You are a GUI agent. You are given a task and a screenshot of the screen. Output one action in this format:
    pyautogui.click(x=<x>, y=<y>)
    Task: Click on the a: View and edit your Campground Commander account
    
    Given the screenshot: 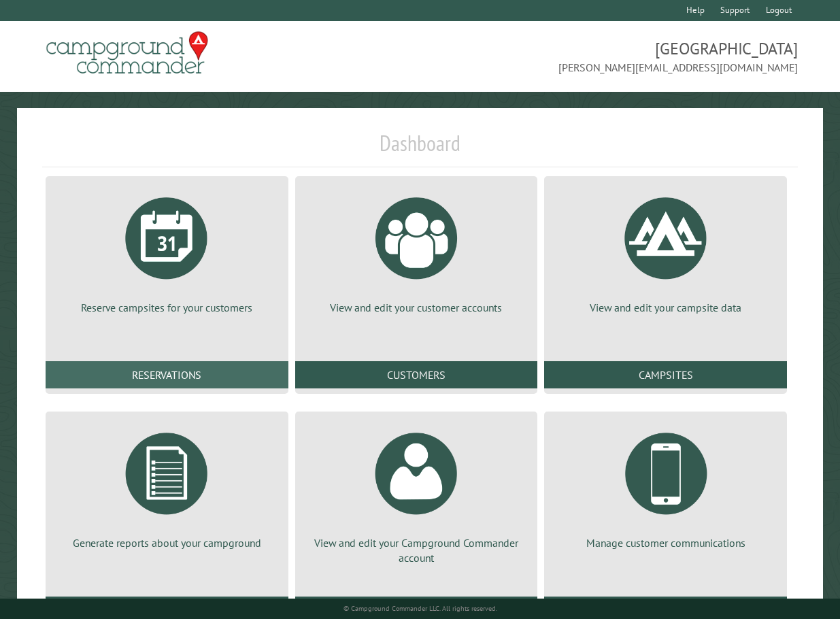 What is the action you would take?
    pyautogui.click(x=417, y=494)
    